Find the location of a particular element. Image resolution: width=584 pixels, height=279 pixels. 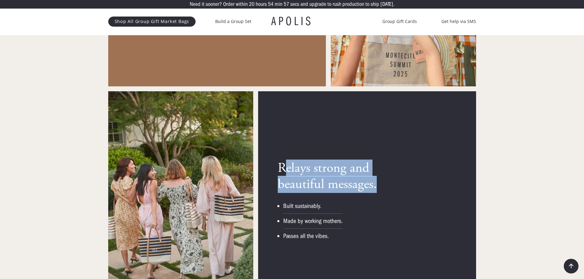

a: Group Gift Cards is located at coordinates (400, 21).